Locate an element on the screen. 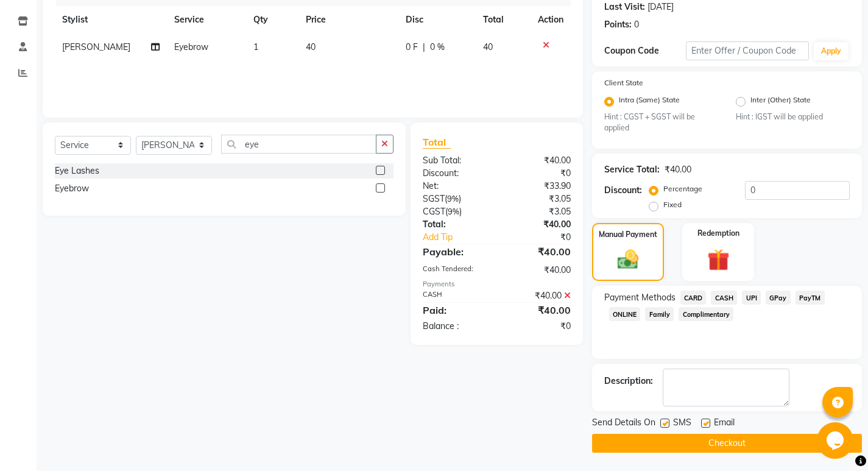  span: 0 % is located at coordinates (437, 47).